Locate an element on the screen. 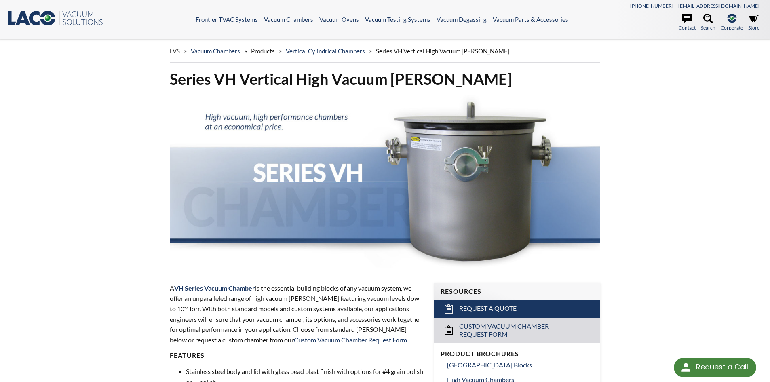 This screenshot has height=382, width=770. span: Products is located at coordinates (263, 51).